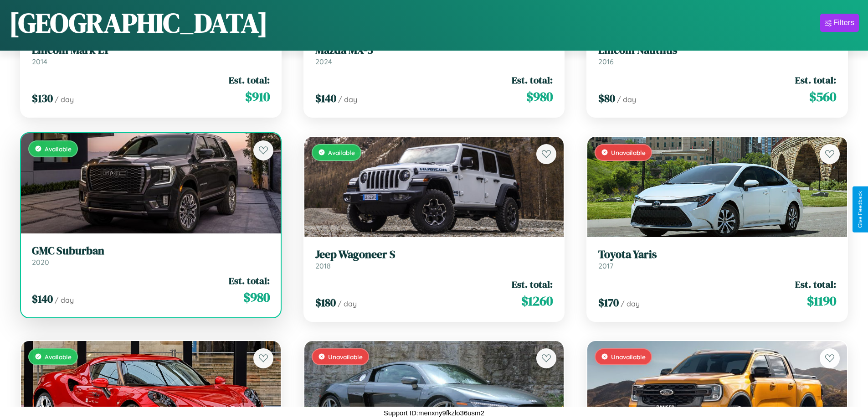  Describe the element at coordinates (606, 61) in the screenshot. I see `span: 2016` at that location.